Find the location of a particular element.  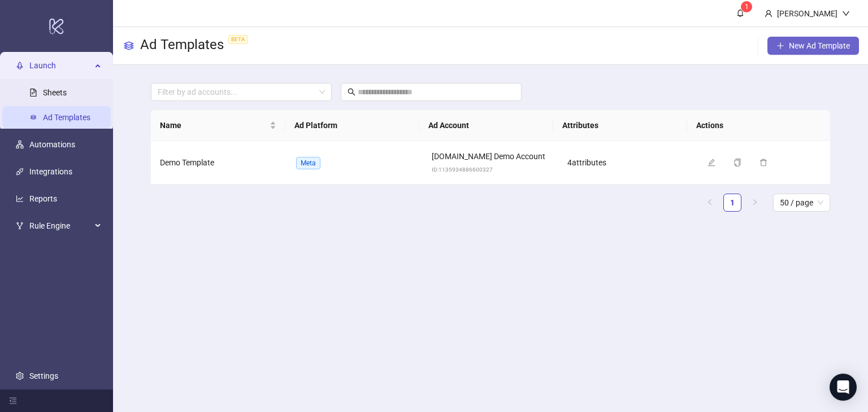

span: Rule Engine is located at coordinates (60, 226).